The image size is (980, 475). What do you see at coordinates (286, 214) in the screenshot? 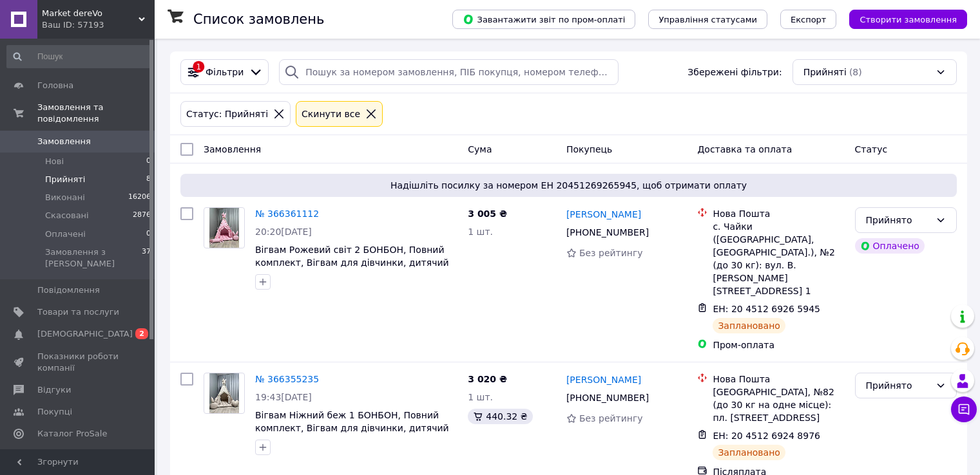
I see `a: № 366361112` at bounding box center [286, 214].